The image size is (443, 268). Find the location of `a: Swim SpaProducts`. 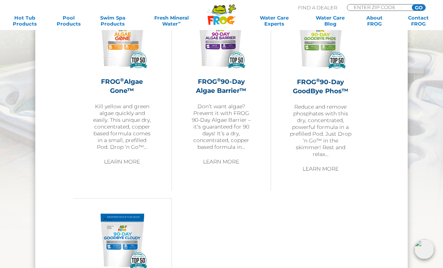

a: Swim SpaProducts is located at coordinates (113, 21).